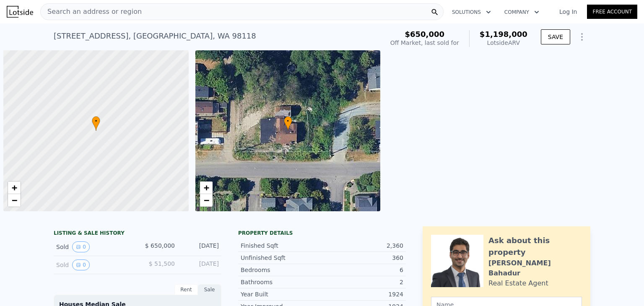 This screenshot has height=306, width=644. What do you see at coordinates (582, 37) in the screenshot?
I see `button: Show Options` at bounding box center [582, 37].